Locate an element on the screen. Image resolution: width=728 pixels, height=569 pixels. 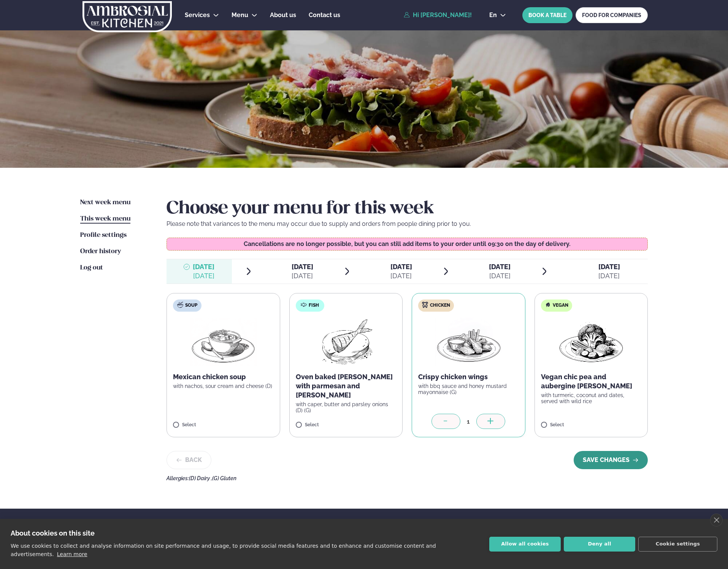
p: Crispy chicken wings is located at coordinates (468, 377).